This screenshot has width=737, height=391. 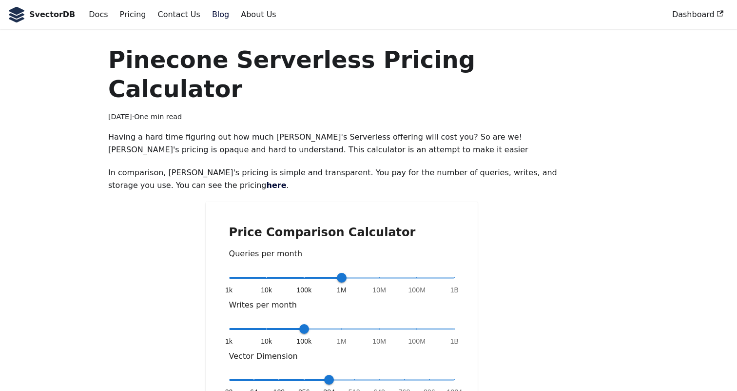 What do you see at coordinates (220, 15) in the screenshot?
I see `a: Blog` at bounding box center [220, 15].